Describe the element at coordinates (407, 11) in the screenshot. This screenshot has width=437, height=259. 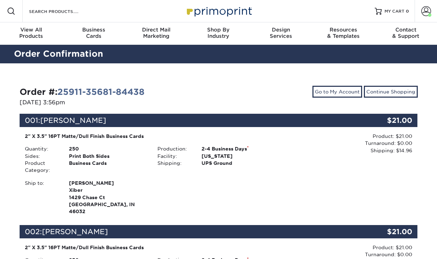
I see `span: 0` at that location.